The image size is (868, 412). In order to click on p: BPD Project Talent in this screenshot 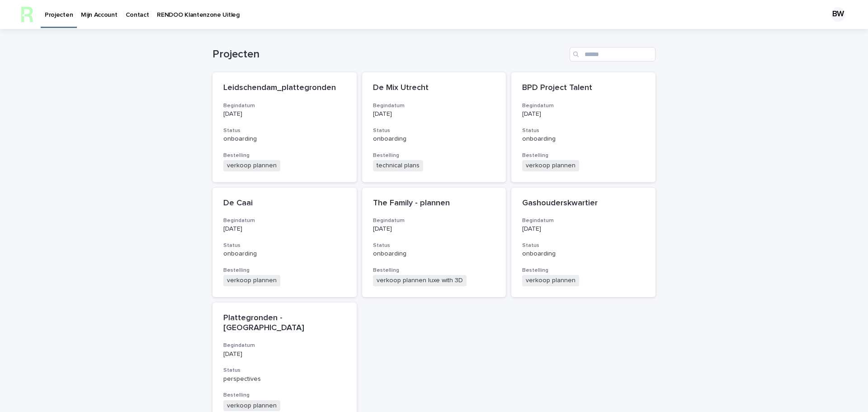, I will do `click(583, 88)`.